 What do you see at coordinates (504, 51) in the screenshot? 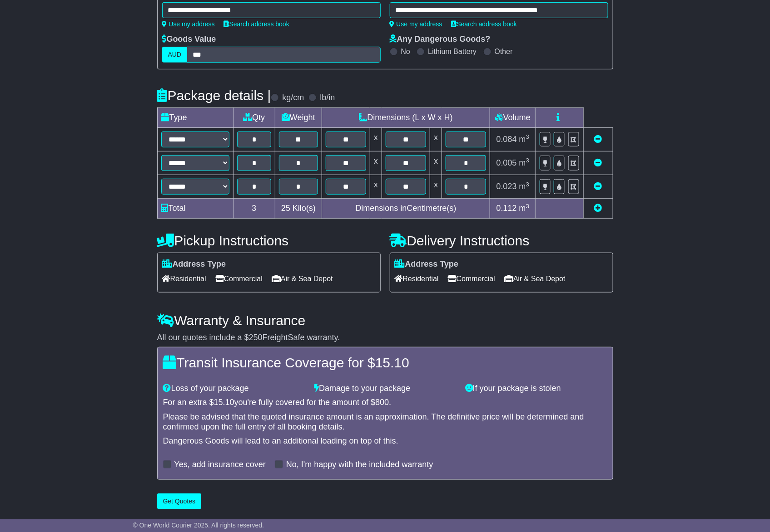
I see `label: Other` at bounding box center [504, 51].